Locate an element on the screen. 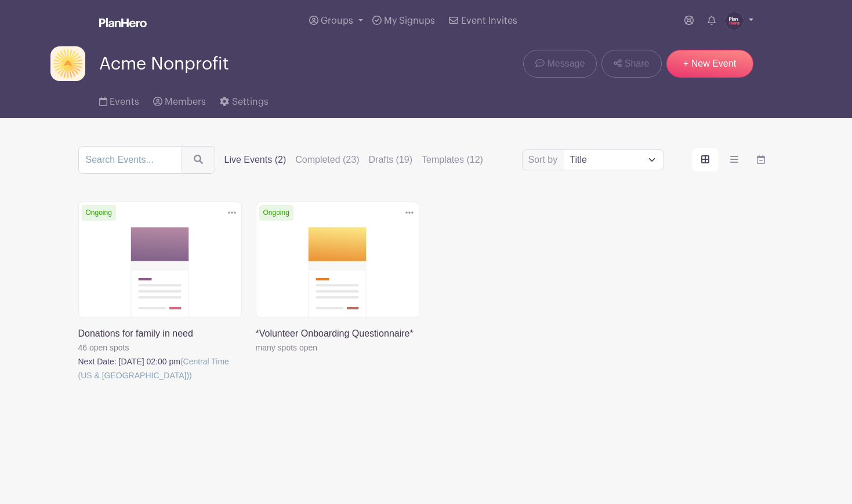  a: Settings is located at coordinates (244, 100).